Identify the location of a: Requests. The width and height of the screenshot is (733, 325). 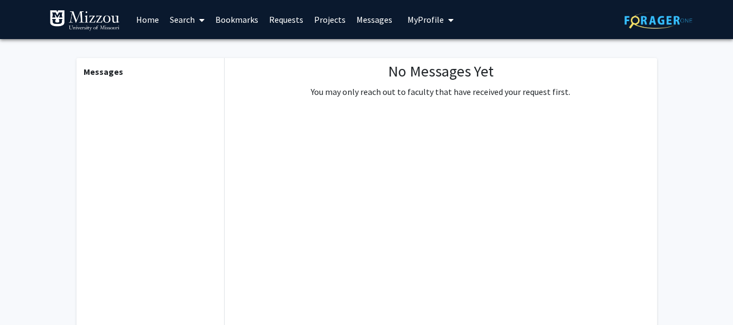
(286, 20).